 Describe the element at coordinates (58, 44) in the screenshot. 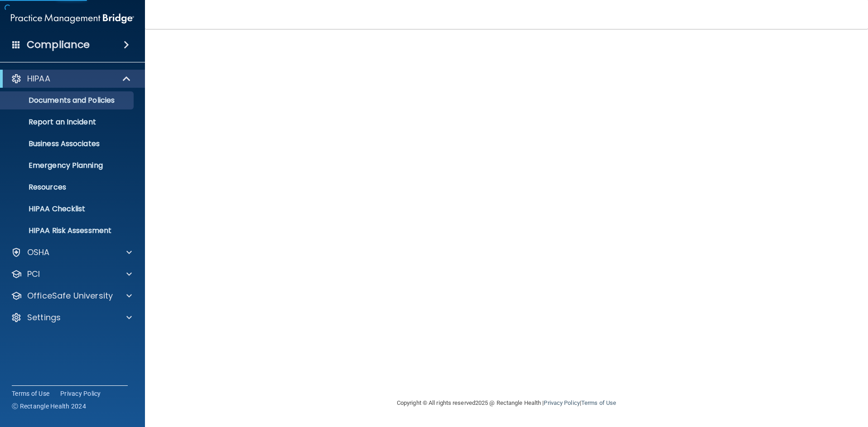

I see `h4: Compliance` at that location.